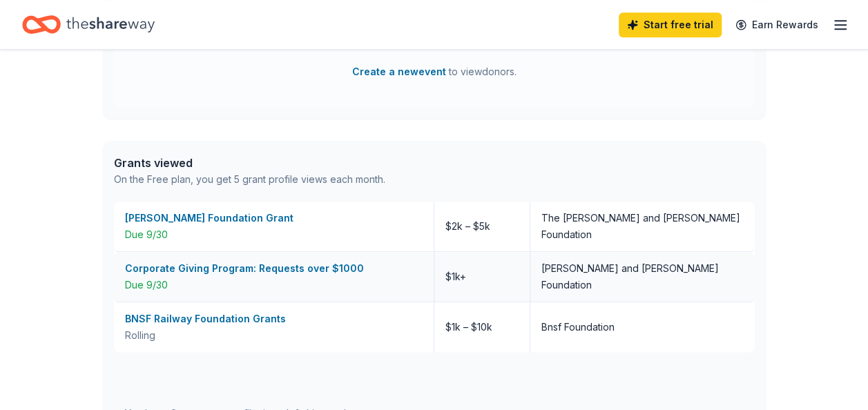 This screenshot has width=868, height=410. What do you see at coordinates (273, 269) in the screenshot?
I see `div: Corporate Giving Program: Requests over $1000` at bounding box center [273, 269].